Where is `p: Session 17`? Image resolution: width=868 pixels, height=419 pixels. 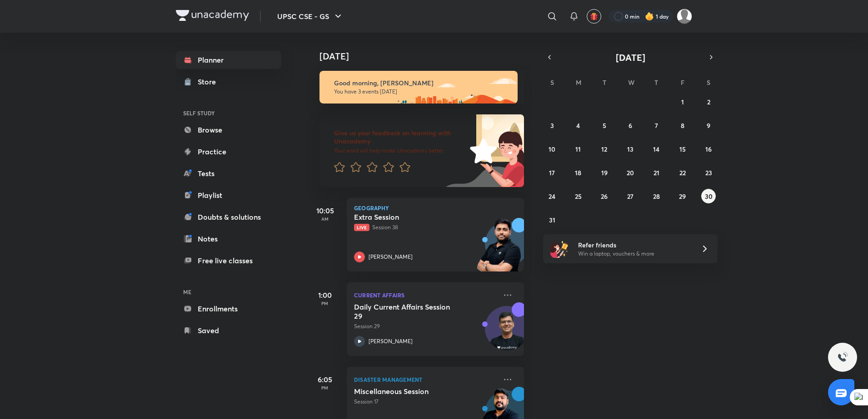 p: Session 17 is located at coordinates (425, 402).